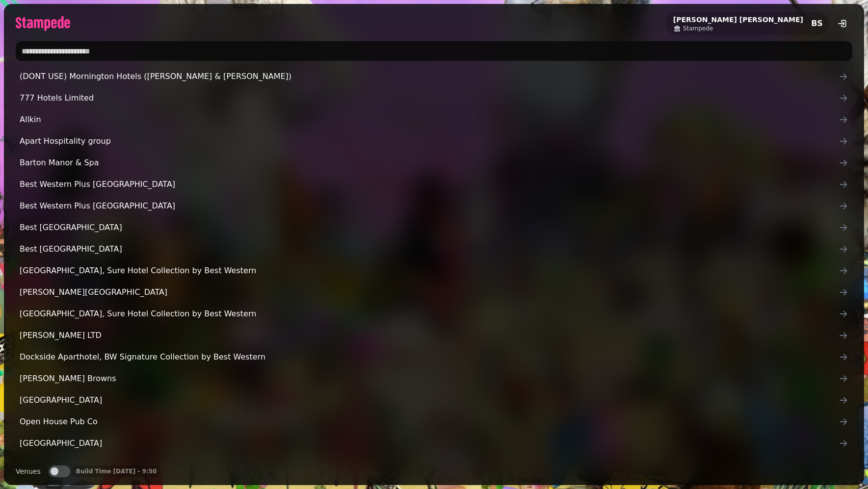 The width and height of the screenshot is (868, 489). I want to click on span: 777 Hotels Limited, so click(429, 98).